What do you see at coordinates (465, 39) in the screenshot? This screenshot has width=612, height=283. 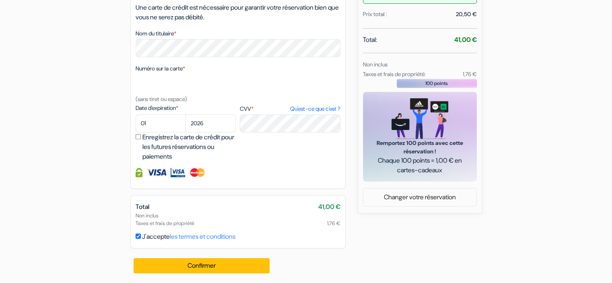 I see `strong: 41,00 €` at bounding box center [465, 39].